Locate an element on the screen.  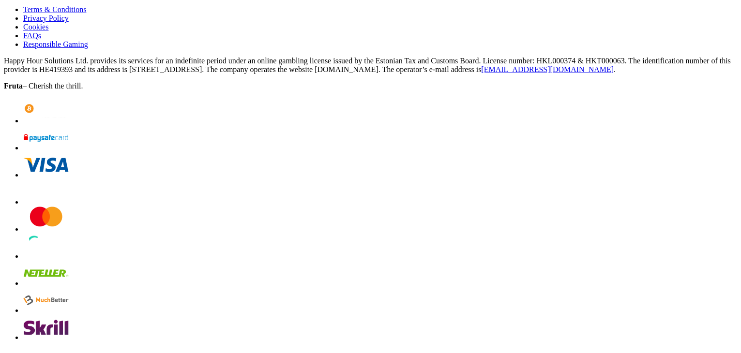
strong: Fruta is located at coordinates (13, 86).